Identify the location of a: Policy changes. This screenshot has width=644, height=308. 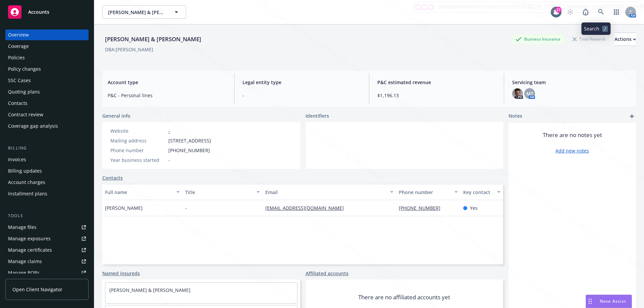
(47, 69).